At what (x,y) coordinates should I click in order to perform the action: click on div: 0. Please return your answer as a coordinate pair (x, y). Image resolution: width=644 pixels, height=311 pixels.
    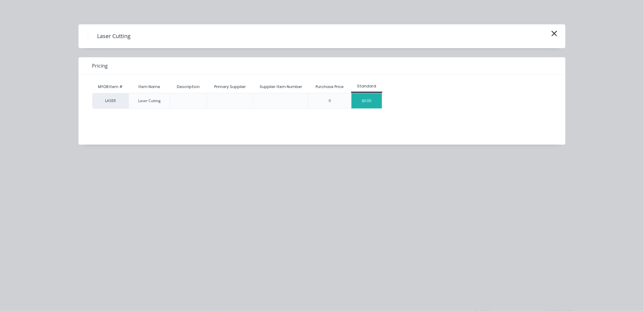
    Looking at the image, I should click on (330, 100).